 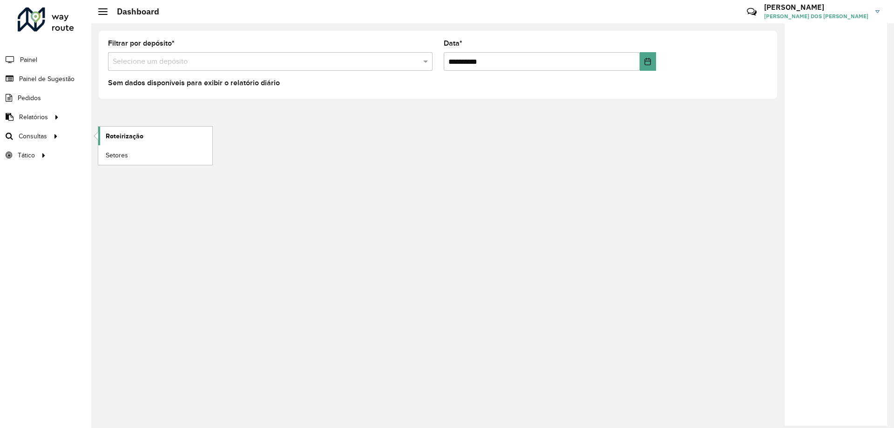 What do you see at coordinates (453, 43) in the screenshot?
I see `label: Data` at bounding box center [453, 43].